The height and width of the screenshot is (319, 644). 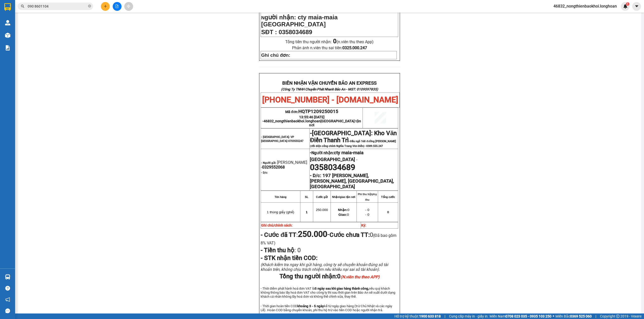 I want to click on strong: 0325.000.247, so click(x=354, y=48).